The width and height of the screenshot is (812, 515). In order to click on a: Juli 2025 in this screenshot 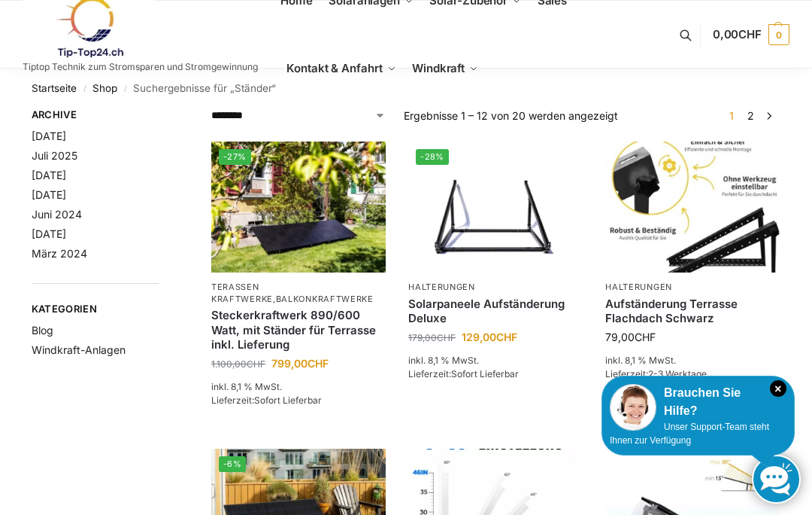, I will do `click(54, 155)`.